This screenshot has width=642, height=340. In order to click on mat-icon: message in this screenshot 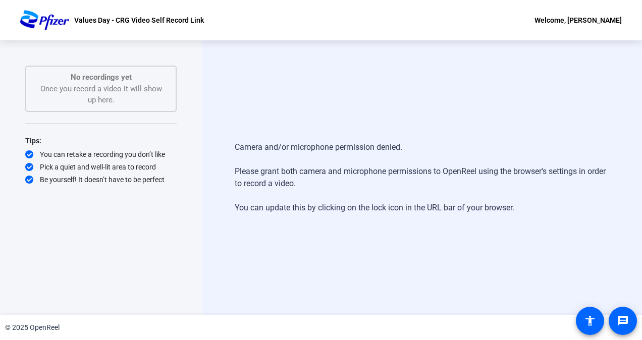, I will do `click(623, 321)`.